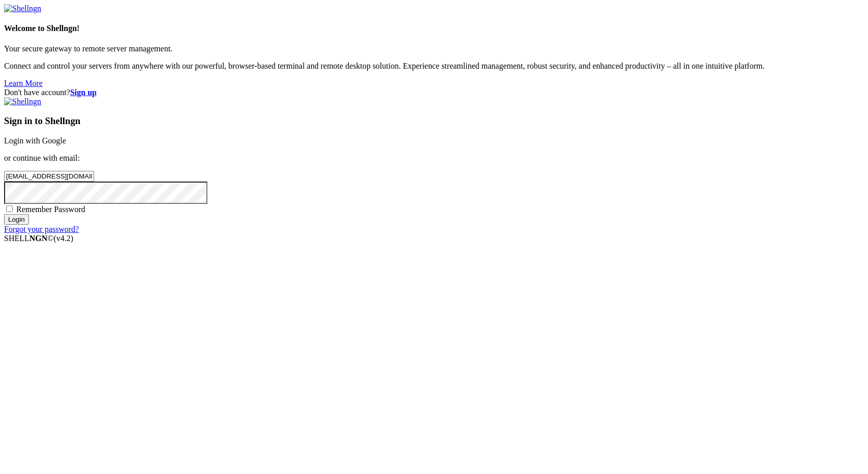 The width and height of the screenshot is (868, 474). Describe the element at coordinates (38, 238) in the screenshot. I see `b: NGN` at that location.